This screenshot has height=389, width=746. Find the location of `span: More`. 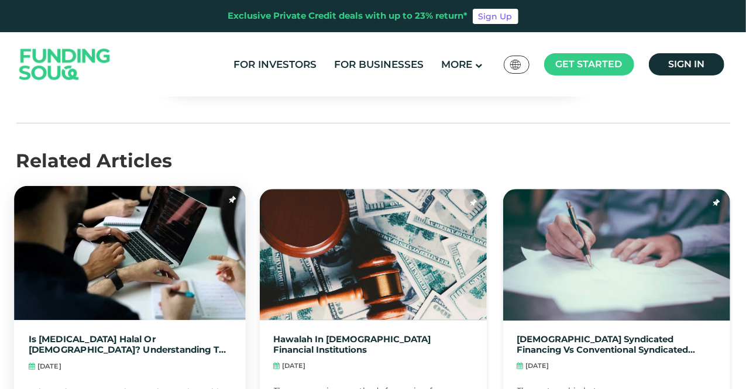

span: More is located at coordinates (456, 64).